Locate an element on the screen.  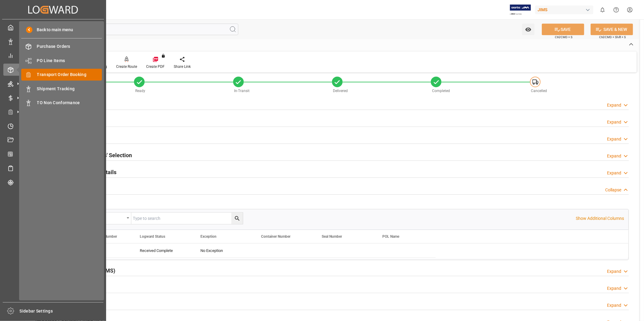
span: Purchase Orders is located at coordinates (70, 46).